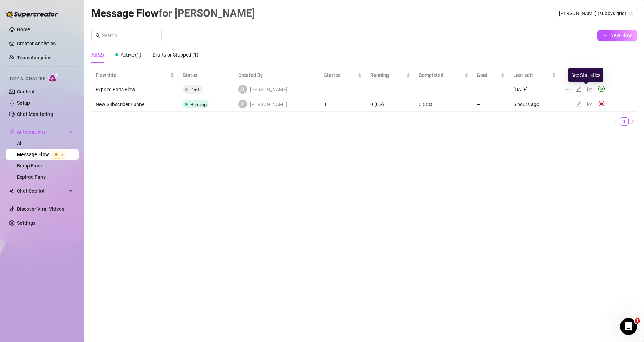 This screenshot has width=644, height=342. I want to click on td: New Subscriber Funnel, so click(135, 104).